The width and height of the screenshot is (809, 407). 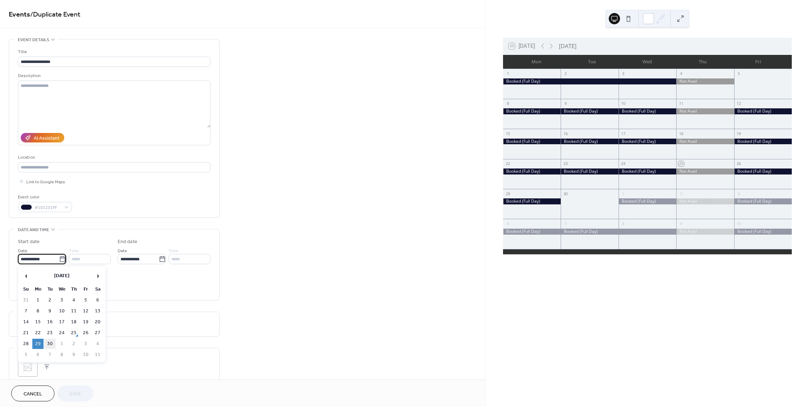 I want to click on div: 18, so click(x=681, y=133).